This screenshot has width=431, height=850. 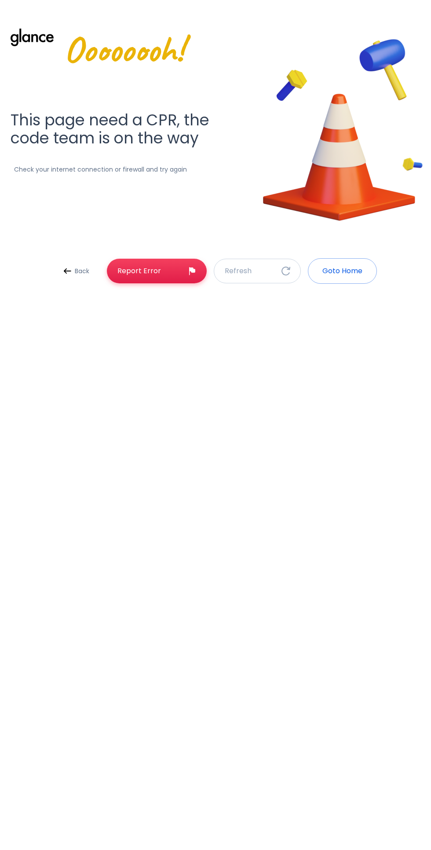 I want to click on button: Goto Home, so click(x=342, y=271).